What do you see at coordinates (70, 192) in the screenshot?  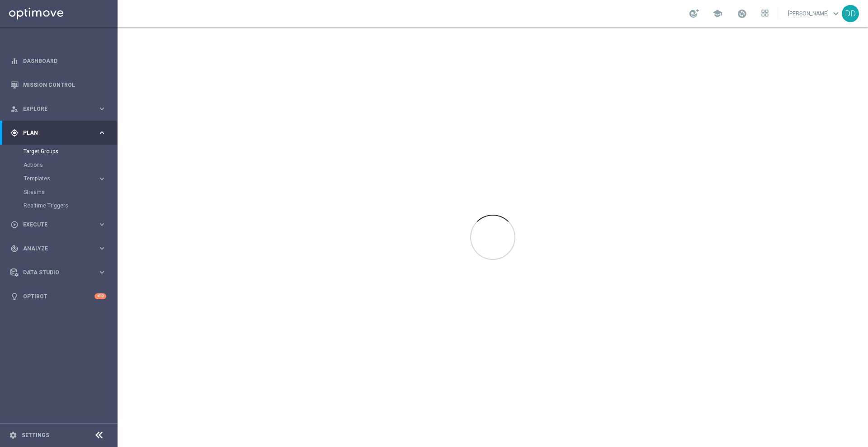 I see `div: Streams` at bounding box center [70, 192].